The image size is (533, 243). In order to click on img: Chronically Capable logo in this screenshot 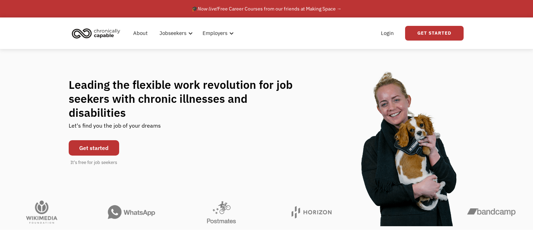, I will do `click(96, 33)`.